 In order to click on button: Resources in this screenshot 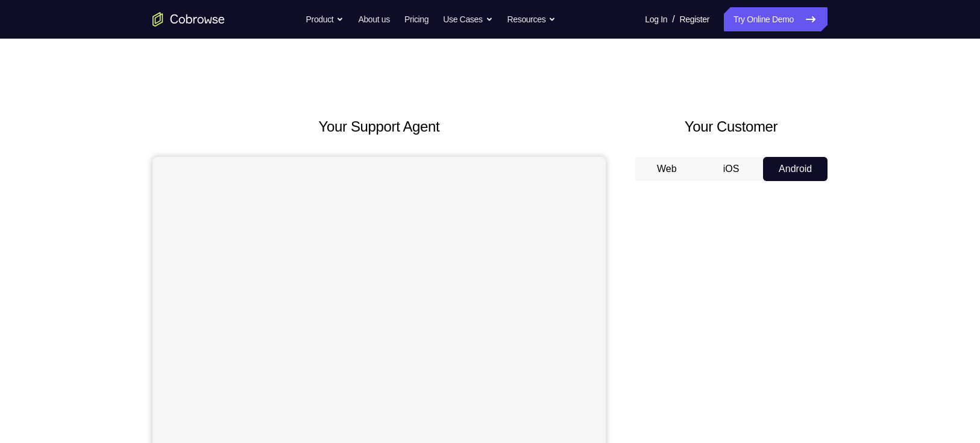, I will do `click(531, 20)`.